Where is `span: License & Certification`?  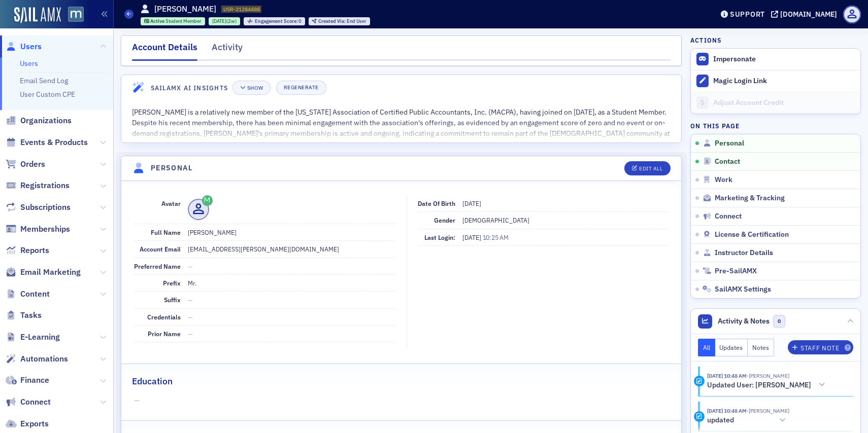 span: License & Certification is located at coordinates (752, 235).